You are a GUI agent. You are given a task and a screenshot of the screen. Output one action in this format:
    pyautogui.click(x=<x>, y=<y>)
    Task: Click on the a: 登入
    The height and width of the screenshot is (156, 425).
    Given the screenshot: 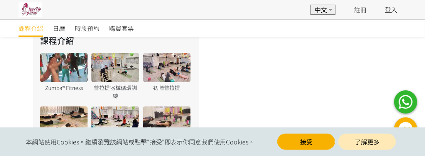 What is the action you would take?
    pyautogui.click(x=391, y=10)
    